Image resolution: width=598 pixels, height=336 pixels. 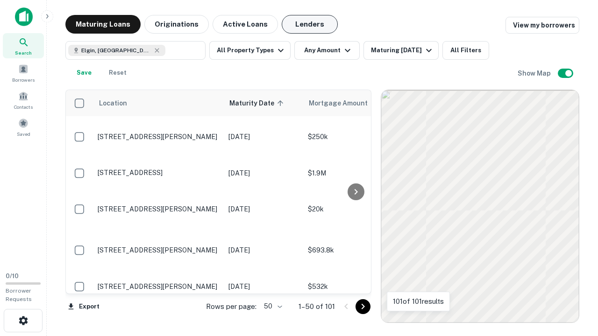 I want to click on span: Search, so click(x=23, y=53).